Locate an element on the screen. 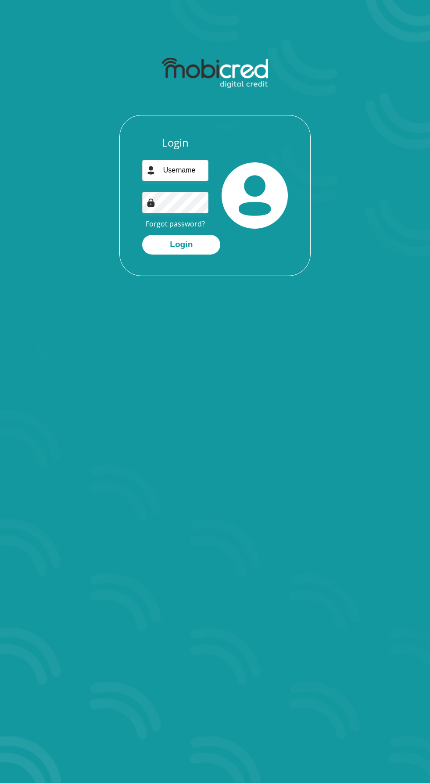  img: mobicred logo is located at coordinates (214, 73).